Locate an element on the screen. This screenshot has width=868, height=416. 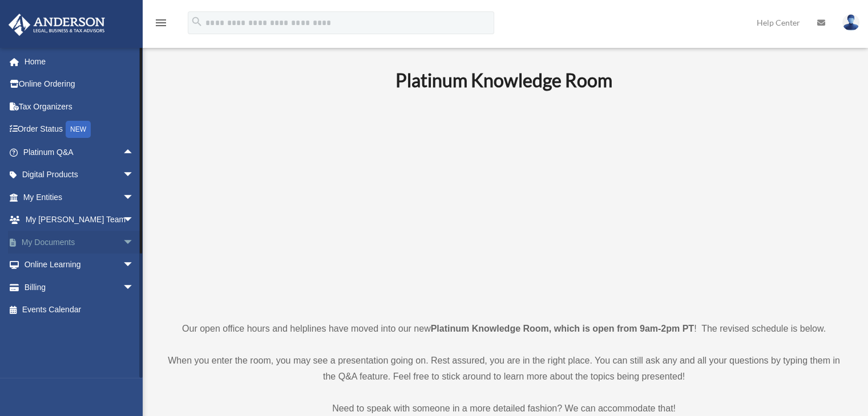
p: Our open office hours and helplines have moved into our new ! The revised schedule is below. is located at coordinates (504, 329).